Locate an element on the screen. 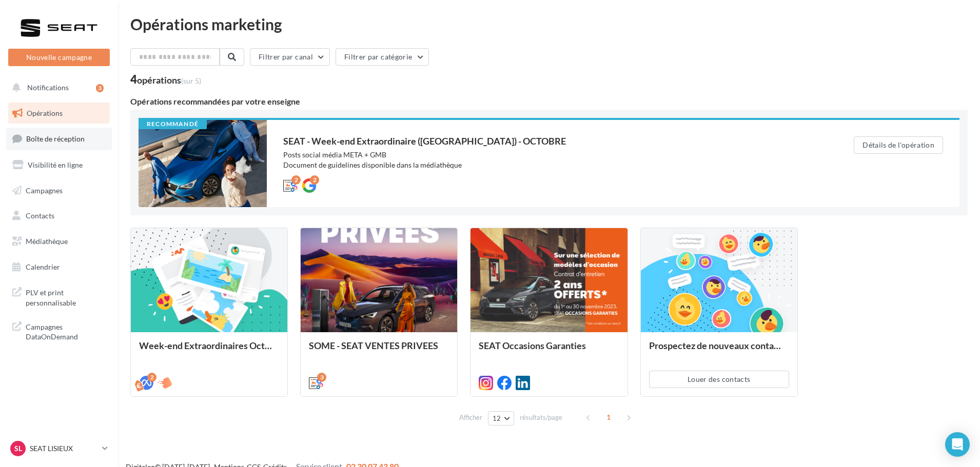  a: Contacts is located at coordinates (59, 216).